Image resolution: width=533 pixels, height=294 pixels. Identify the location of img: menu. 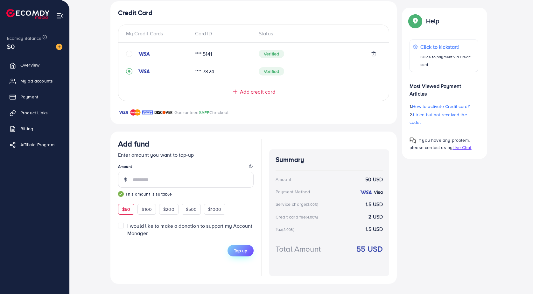
(60, 16).